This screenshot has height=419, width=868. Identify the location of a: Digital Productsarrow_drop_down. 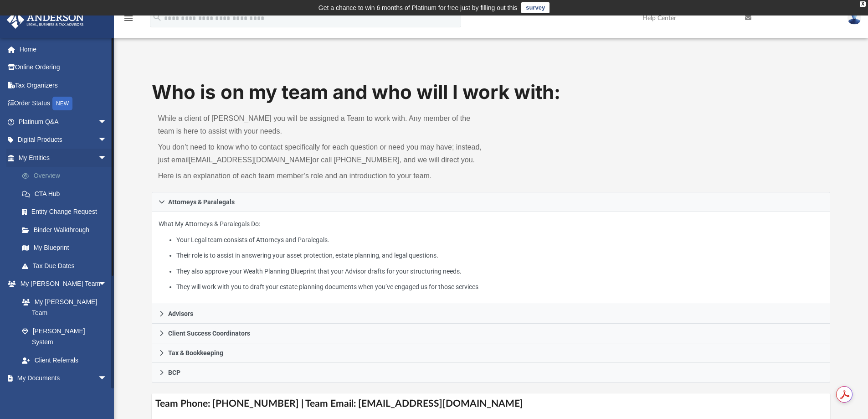
(63, 140).